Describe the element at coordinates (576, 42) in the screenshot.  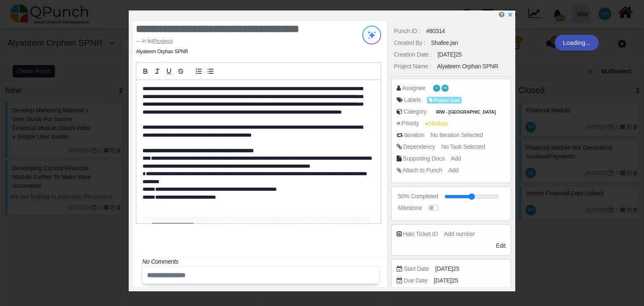
I see `div: Loading...` at that location.